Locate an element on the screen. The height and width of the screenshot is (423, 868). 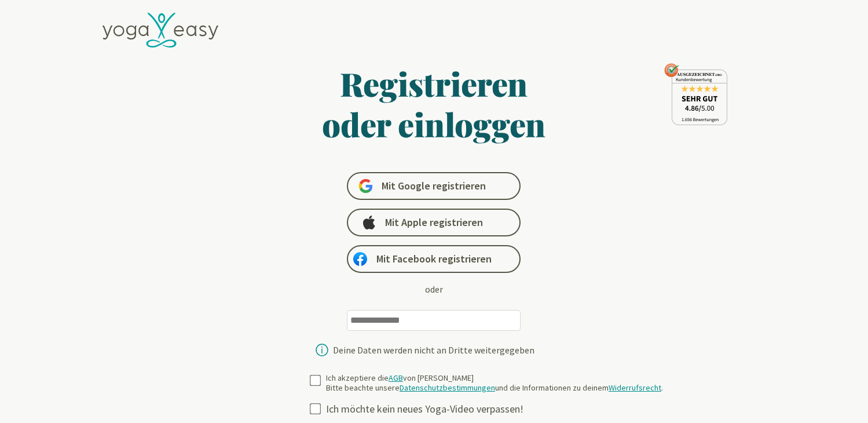
div: oder is located at coordinates (434, 289).